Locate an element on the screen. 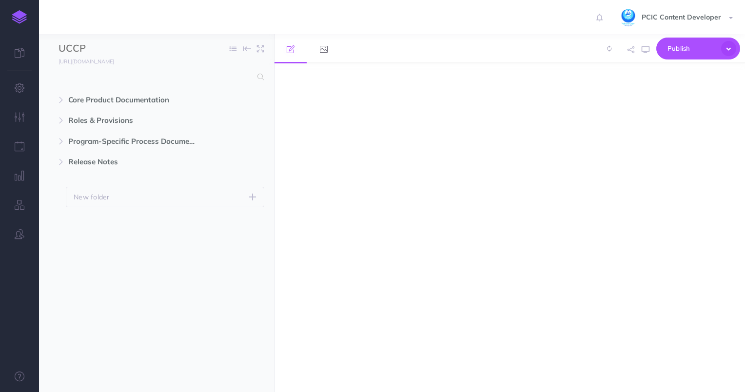 This screenshot has height=392, width=745. img: dRQN1hrEG1J5t3n3qbq3RfHNZNloSxXOgySS45Hu.jpg is located at coordinates (628, 18).